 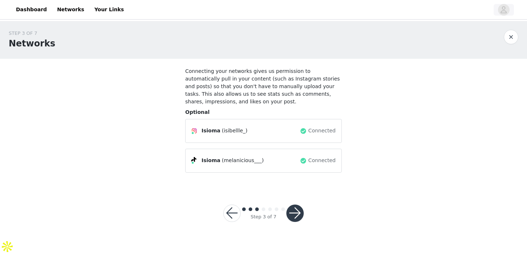 I want to click on a: Your Links, so click(x=109, y=9).